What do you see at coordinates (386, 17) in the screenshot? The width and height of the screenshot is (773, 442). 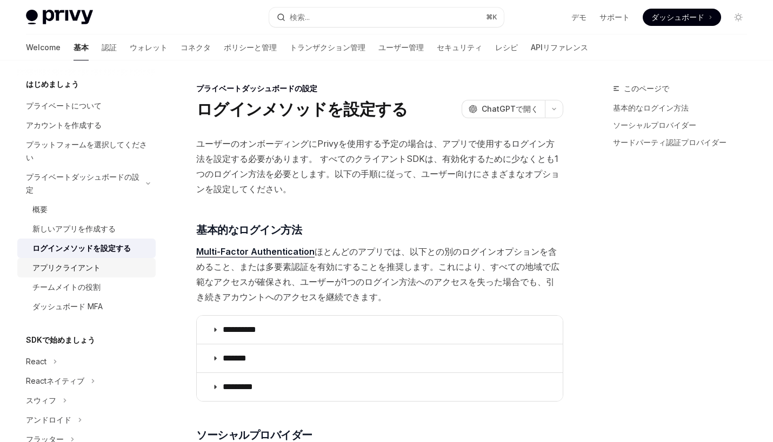 I see `button: 検索...⌘K` at bounding box center [386, 17].